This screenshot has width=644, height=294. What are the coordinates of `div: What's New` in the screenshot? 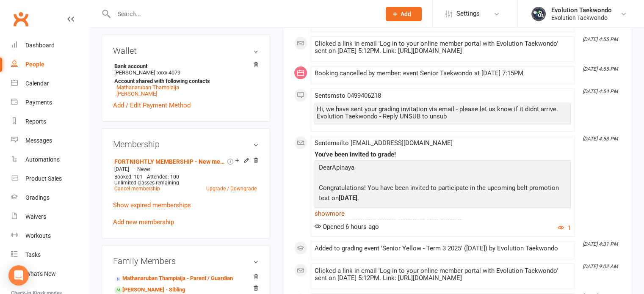 It's located at (41, 274).